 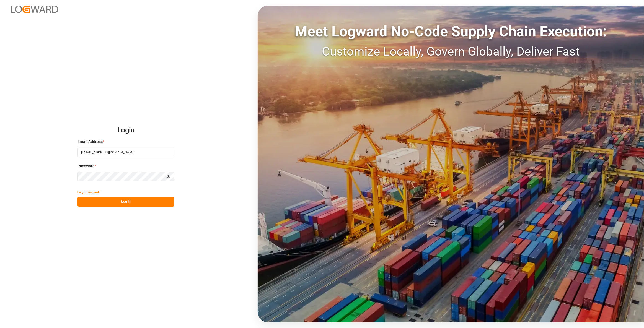 I want to click on img: Logward_new_orange.png, so click(x=35, y=9).